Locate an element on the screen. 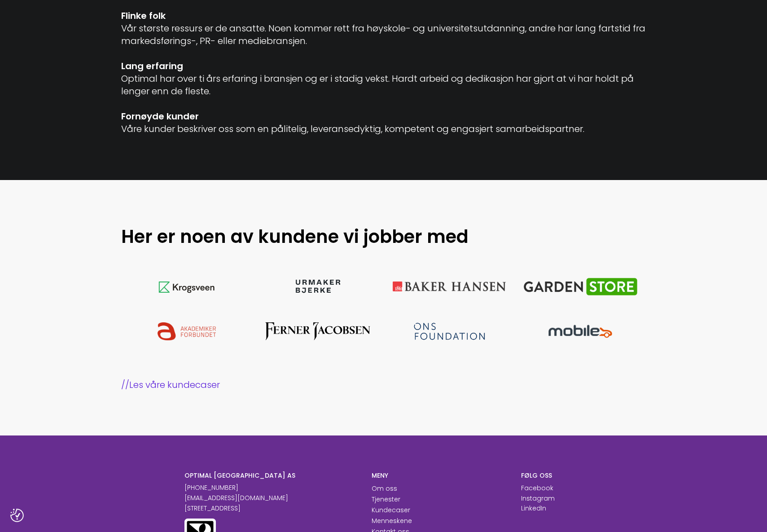  a: LinkedIn is located at coordinates (534, 508).